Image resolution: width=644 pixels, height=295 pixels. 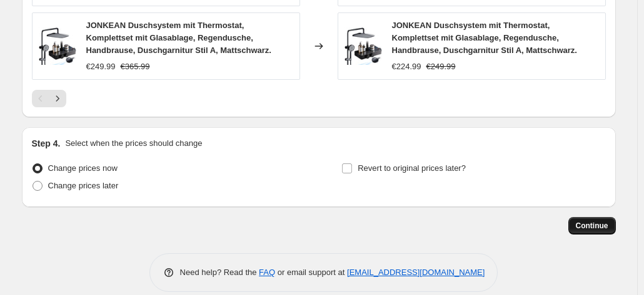 What do you see at coordinates (46, 143) in the screenshot?
I see `h2: Step 4.` at bounding box center [46, 143].